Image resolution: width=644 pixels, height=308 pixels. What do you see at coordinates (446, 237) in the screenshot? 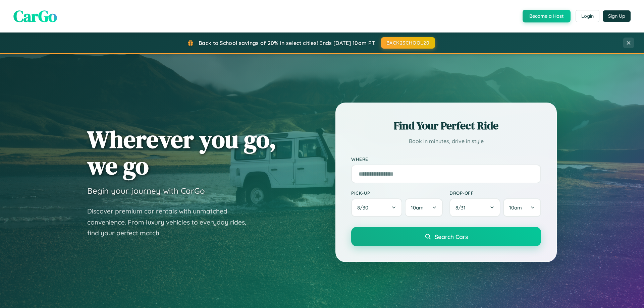
I see `button: Search Cars` at bounding box center [446, 237].